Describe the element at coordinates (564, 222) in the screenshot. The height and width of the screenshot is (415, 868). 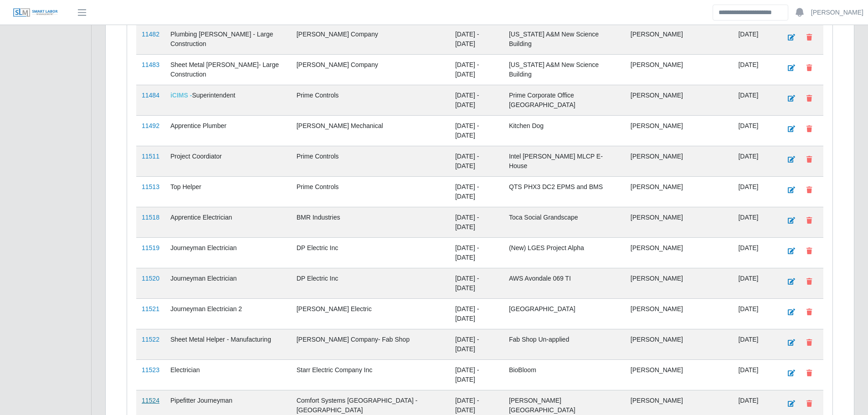
I see `td: Toca Social Grandscape` at that location.